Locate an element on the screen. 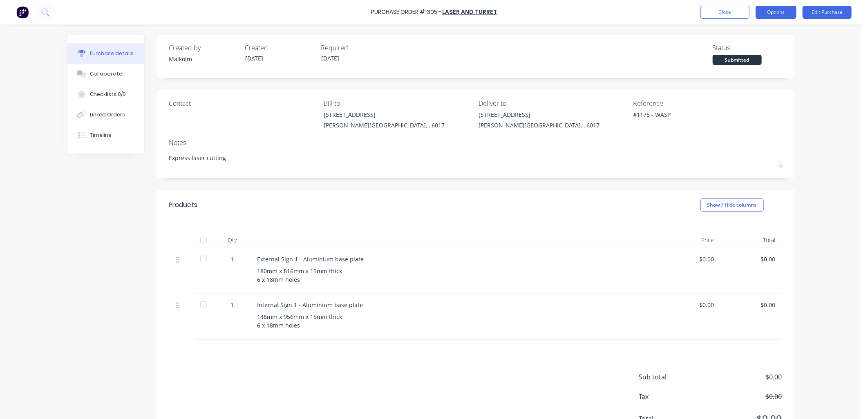  div: Notes is located at coordinates (475, 143).